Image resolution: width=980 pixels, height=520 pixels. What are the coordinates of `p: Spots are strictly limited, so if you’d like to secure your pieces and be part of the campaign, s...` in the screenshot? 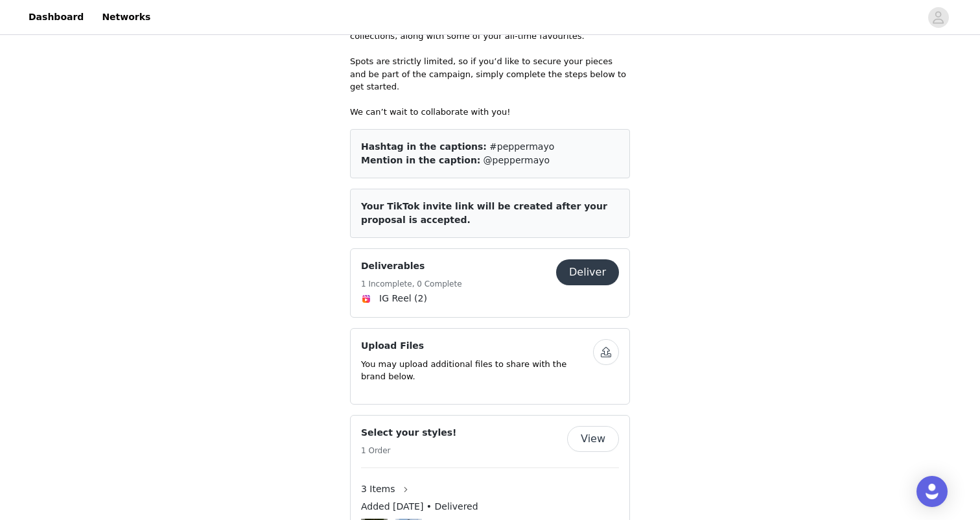 It's located at (490, 74).